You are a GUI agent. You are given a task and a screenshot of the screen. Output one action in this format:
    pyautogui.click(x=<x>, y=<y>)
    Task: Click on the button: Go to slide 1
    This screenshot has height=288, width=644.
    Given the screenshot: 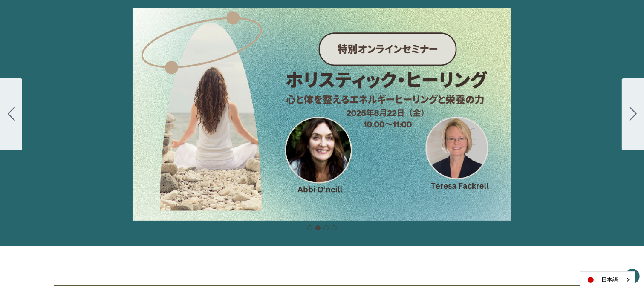 What is the action you would take?
    pyautogui.click(x=310, y=228)
    